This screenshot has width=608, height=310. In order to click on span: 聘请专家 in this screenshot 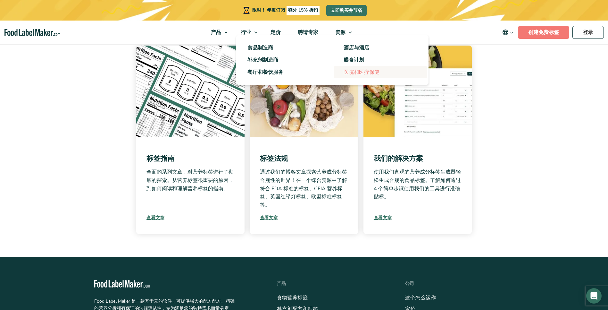, I will do `click(308, 32)`.